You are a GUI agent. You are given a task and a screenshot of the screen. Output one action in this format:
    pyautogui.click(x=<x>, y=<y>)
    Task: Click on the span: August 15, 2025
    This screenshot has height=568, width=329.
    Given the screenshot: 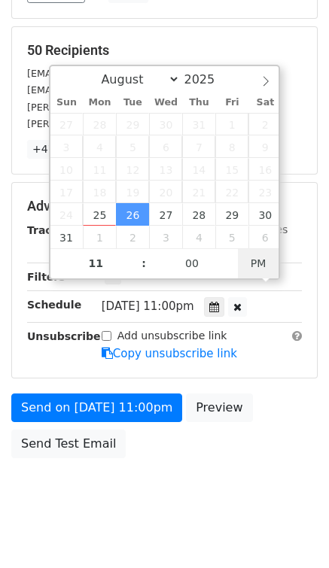 What is the action you would take?
    pyautogui.click(x=232, y=169)
    